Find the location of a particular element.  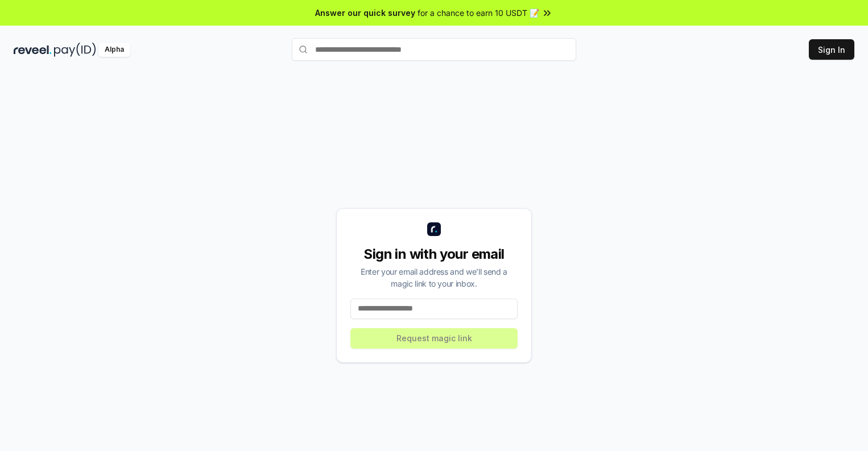

img: reveel_dark is located at coordinates (32, 49).